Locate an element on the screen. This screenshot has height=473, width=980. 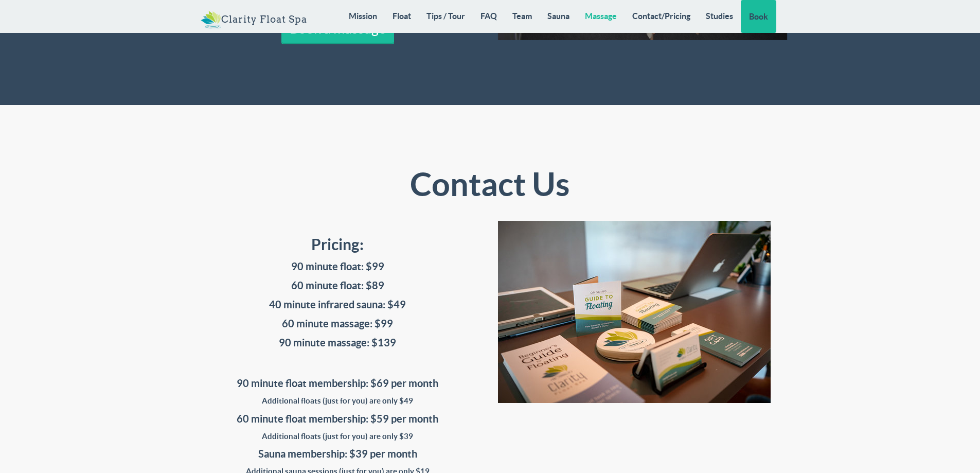
h4: Sauna membership: $39 per month is located at coordinates (337, 454).